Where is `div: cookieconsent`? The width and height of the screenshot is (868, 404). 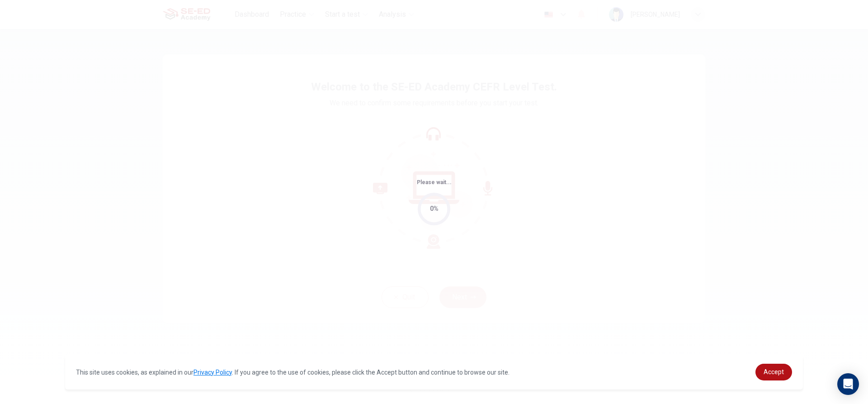
div: cookieconsent is located at coordinates (434, 371).